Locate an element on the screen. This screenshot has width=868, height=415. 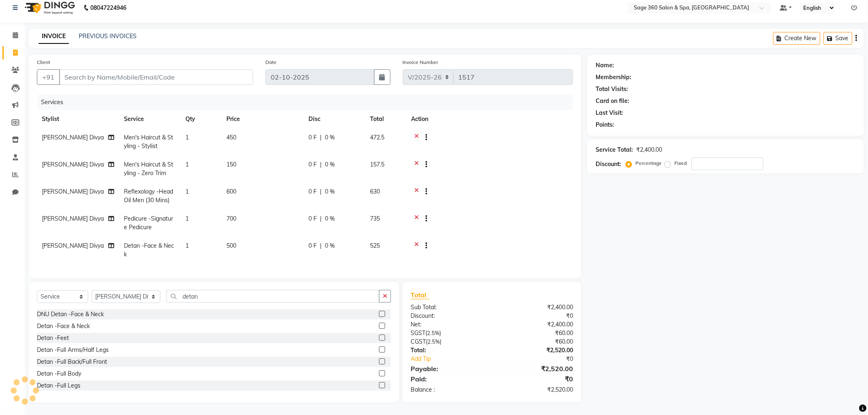
span: Men's Haircut & Styling - Stylist is located at coordinates (148, 141).